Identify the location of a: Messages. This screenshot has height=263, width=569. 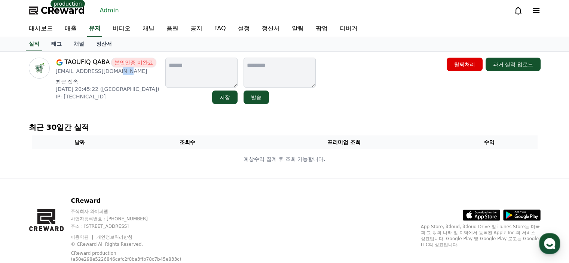
(73, 210).